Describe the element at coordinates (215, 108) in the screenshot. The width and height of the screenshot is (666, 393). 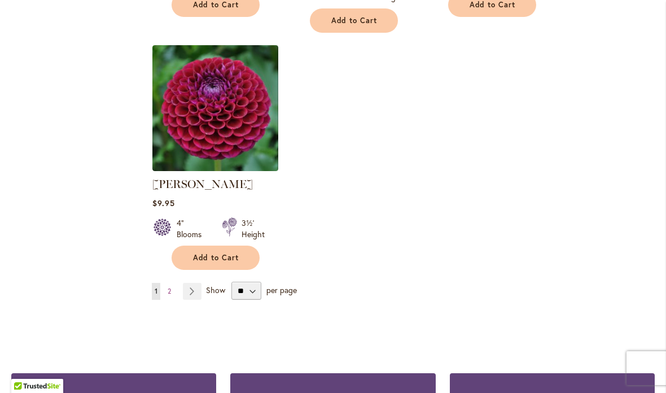
I see `img: Ivanetti` at that location.